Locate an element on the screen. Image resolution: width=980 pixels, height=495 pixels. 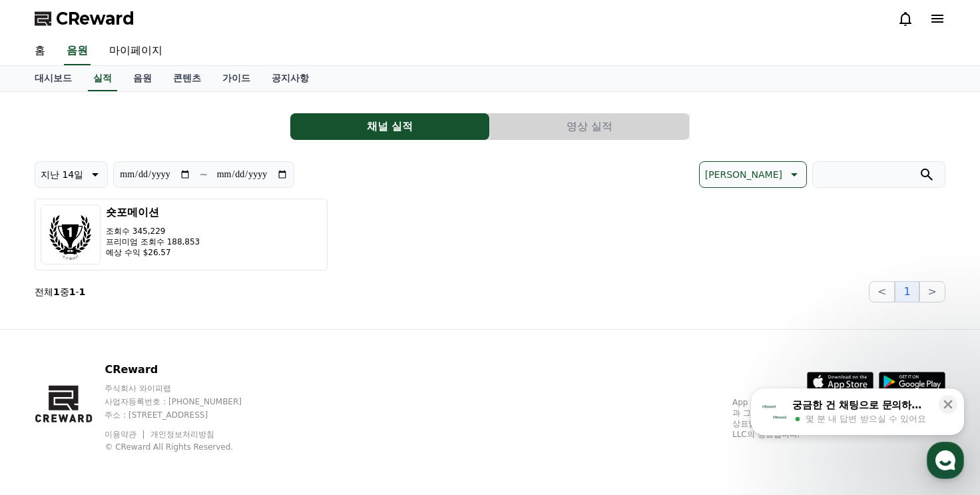
p: App Store, iCloud, iCloud Drive 및 iTunes Store는 미국과 그 밖의 나라 및 지역에서 등록된 Apple Inc.의 서비스 상표입니다. Goo... is located at coordinates (840, 418).